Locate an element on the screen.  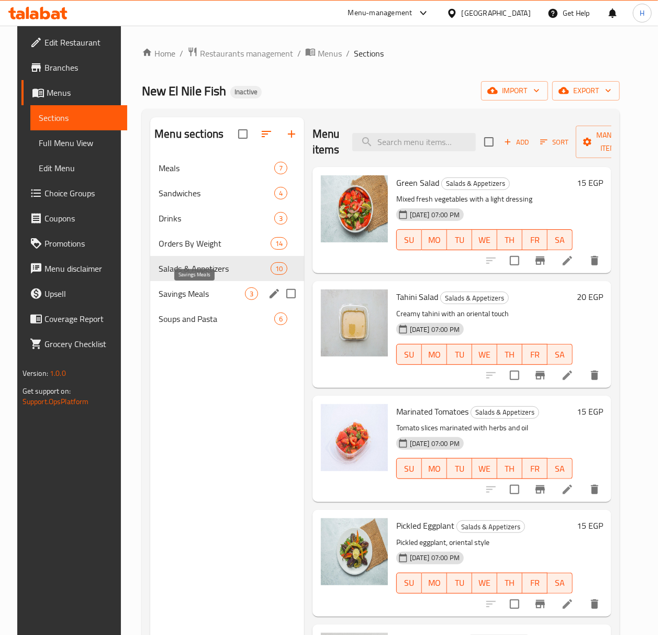
div: Salads & Appetizers is located at coordinates (491, 527).